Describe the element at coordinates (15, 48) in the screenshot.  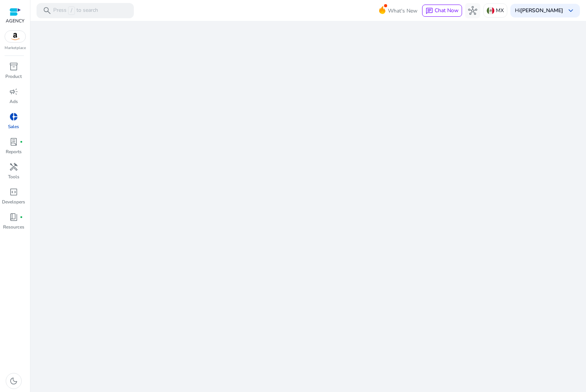
I see `p: Marketplace` at that location.